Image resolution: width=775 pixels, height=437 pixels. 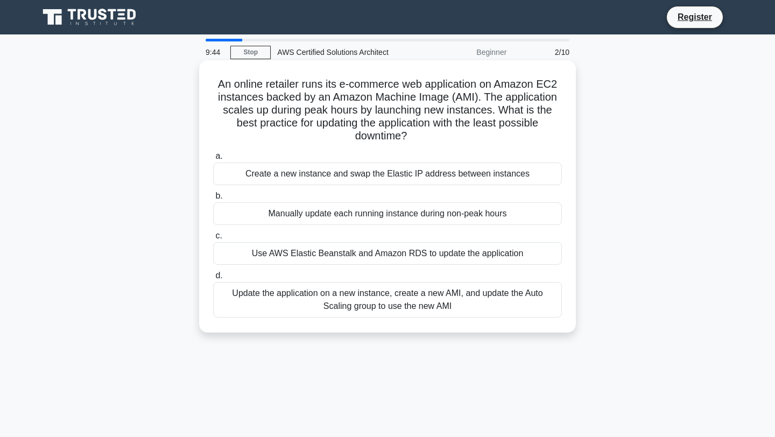 What do you see at coordinates (219, 156) in the screenshot?
I see `span: a.` at bounding box center [219, 156].